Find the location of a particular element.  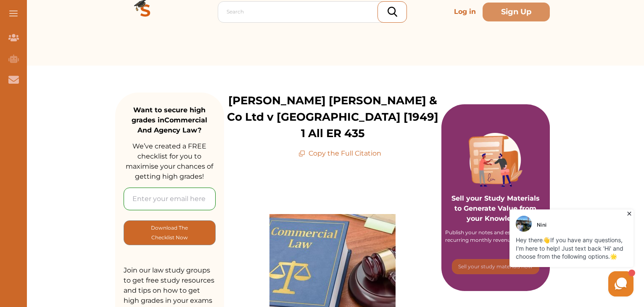

p: Copy the Full Citation is located at coordinates (339, 153).